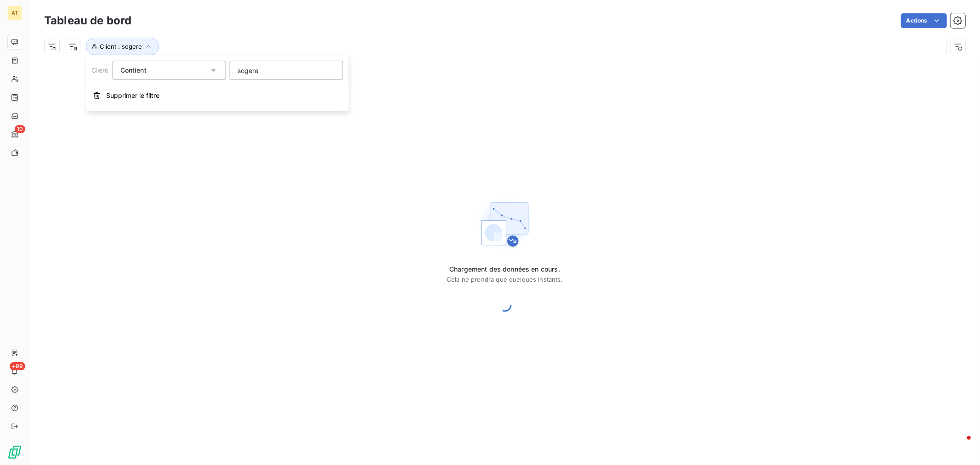  What do you see at coordinates (133, 96) in the screenshot?
I see `span: Supprimer le filtre` at bounding box center [133, 96].